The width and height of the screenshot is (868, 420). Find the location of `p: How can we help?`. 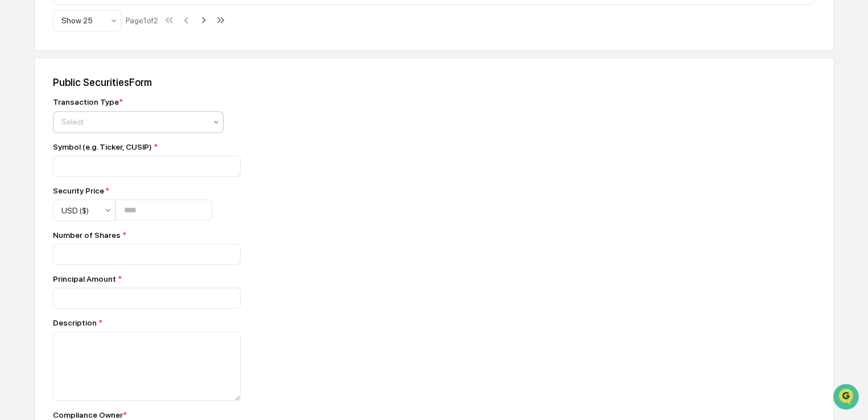

p: How can we help? is located at coordinates (109, 33).